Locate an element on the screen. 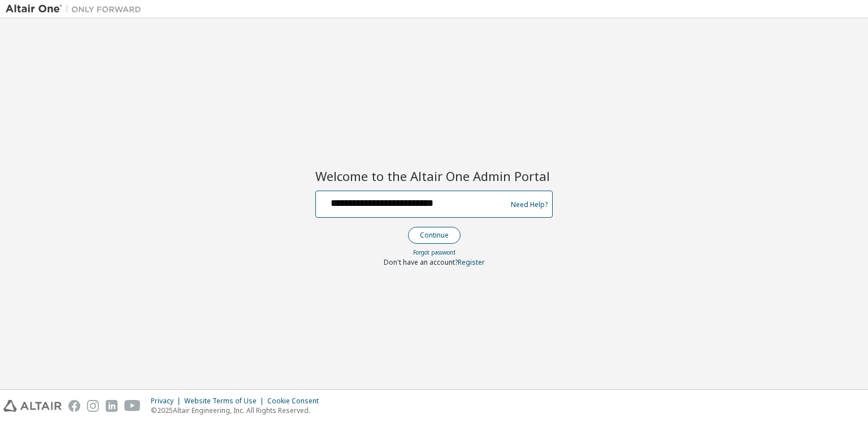 This screenshot has height=422, width=868. h2: Welcome to the Altair One Admin Portal is located at coordinates (434, 176).